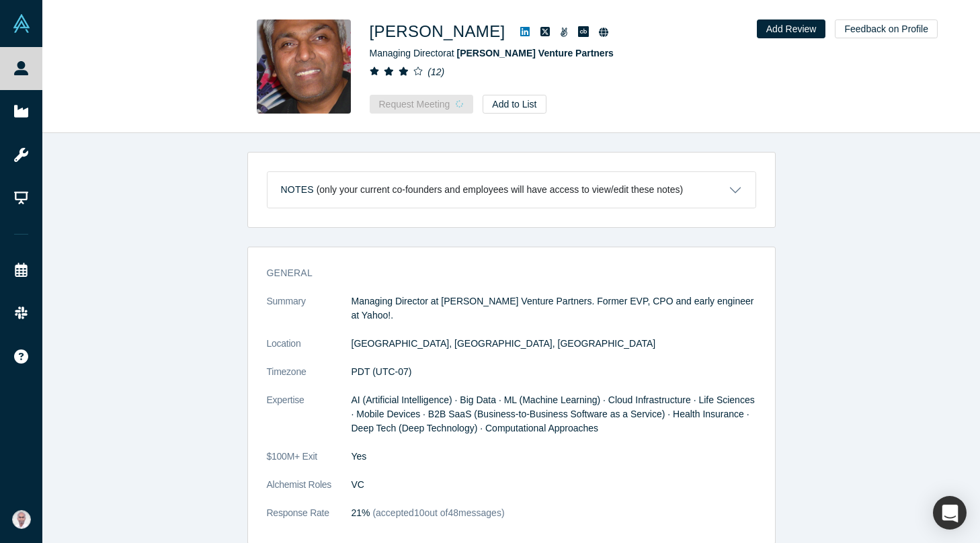 This screenshot has width=980, height=543. What do you see at coordinates (554, 371) in the screenshot?
I see `dd: PDT (UTC-07)` at bounding box center [554, 371].